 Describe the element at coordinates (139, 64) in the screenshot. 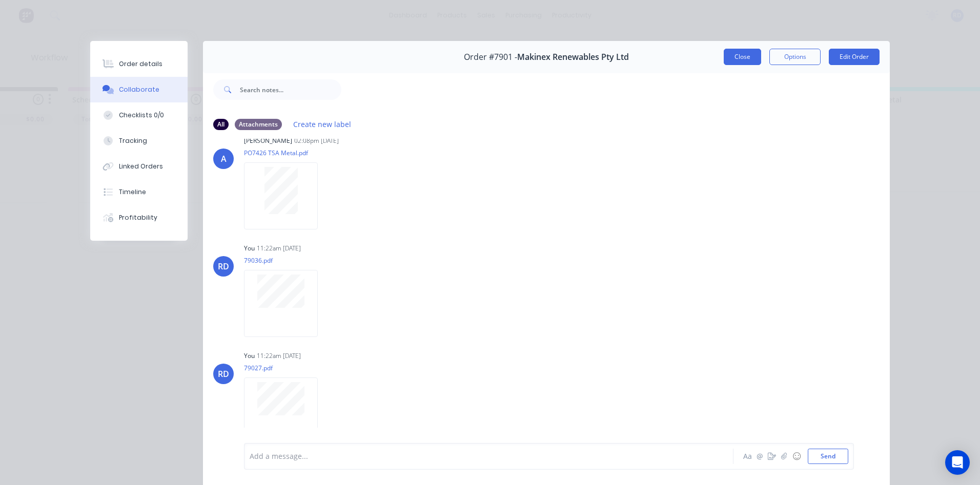

I see `button: Order details` at that location.